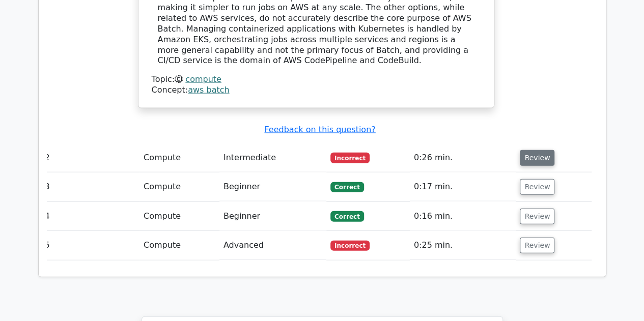 This screenshot has width=644, height=321. Describe the element at coordinates (316, 80) in the screenshot. I see `div: Topic:` at that location.